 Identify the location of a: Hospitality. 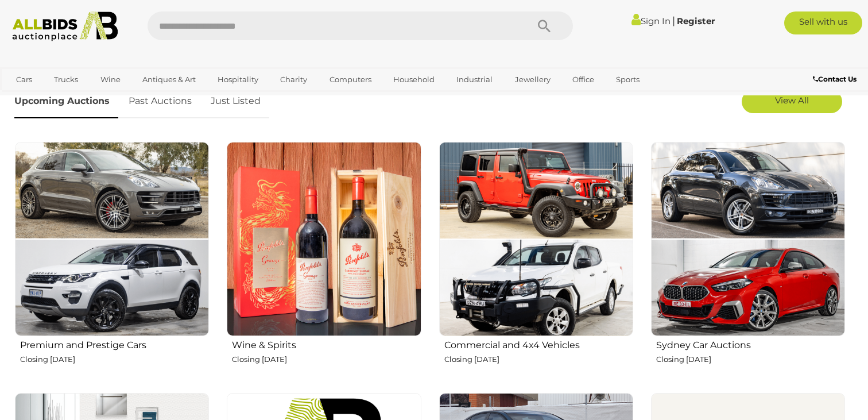
(237, 79).